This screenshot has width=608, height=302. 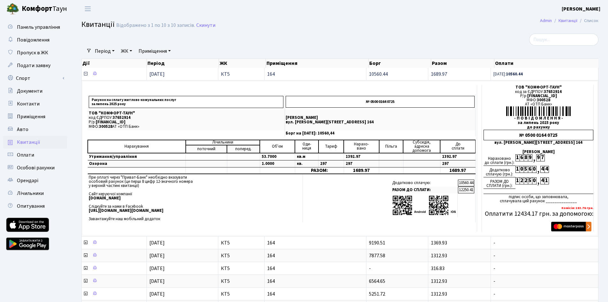 What do you see at coordinates (243, 149) in the screenshot?
I see `td: поперед.` at bounding box center [243, 149].